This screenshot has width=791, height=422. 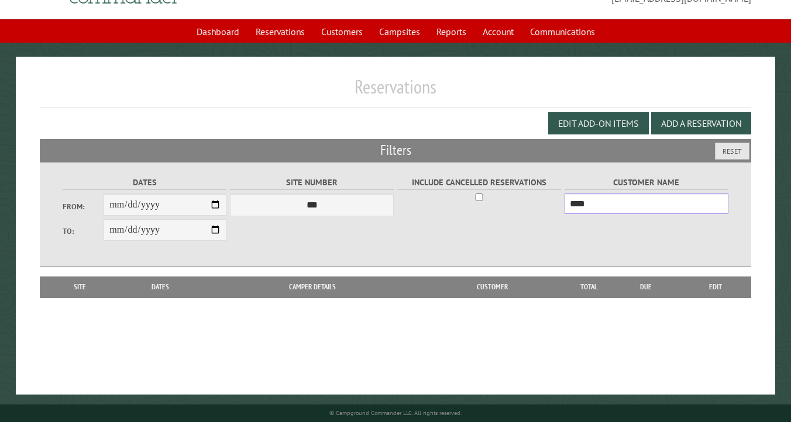 What do you see at coordinates (144, 182) in the screenshot?
I see `label: Dates` at bounding box center [144, 182].